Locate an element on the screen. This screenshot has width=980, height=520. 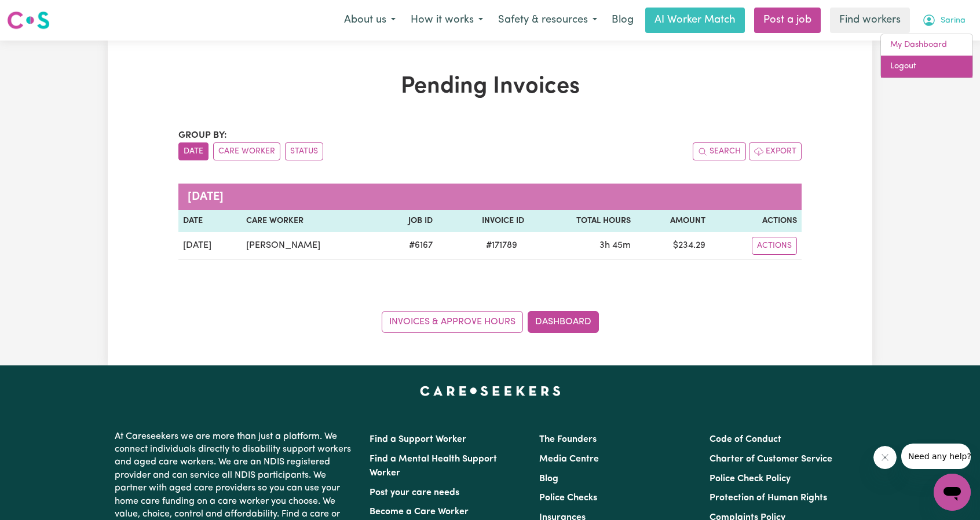
button: Export is located at coordinates (775, 151).